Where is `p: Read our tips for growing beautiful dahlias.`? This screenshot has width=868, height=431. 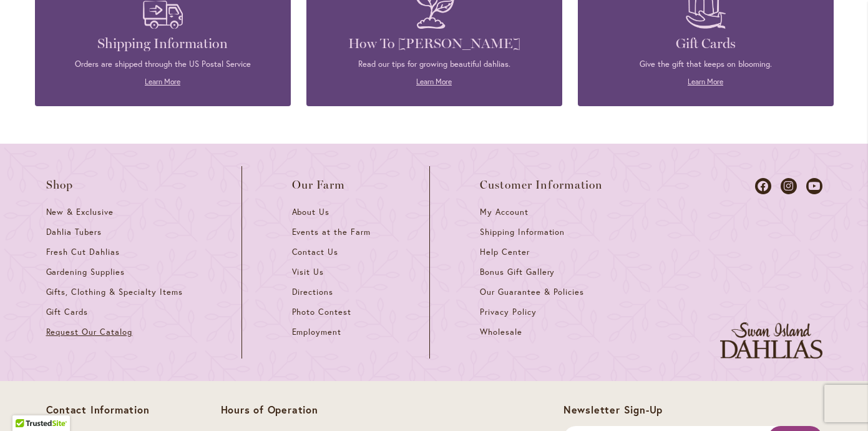
p: Read our tips for growing beautiful dahlias. is located at coordinates (434, 64).